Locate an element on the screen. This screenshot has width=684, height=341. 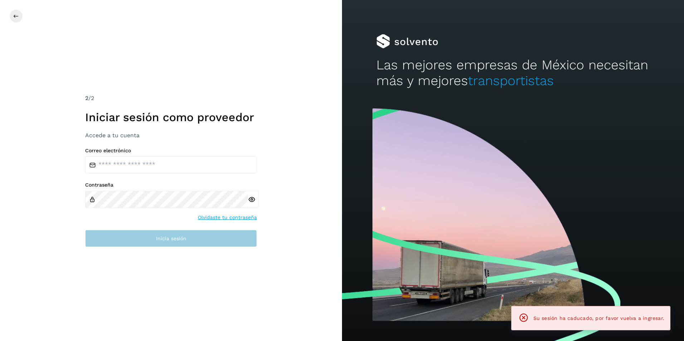
h3: Accede a tu cuenta is located at coordinates (171, 135).